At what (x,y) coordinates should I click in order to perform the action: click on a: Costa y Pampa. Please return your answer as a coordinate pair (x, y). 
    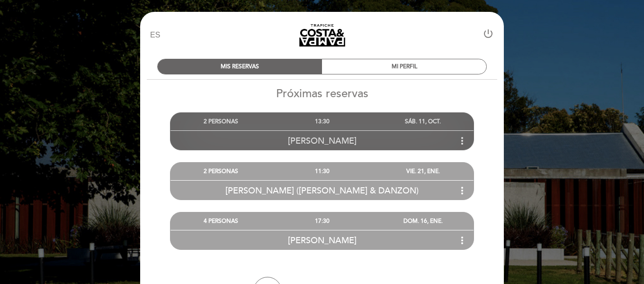
    Looking at the image, I should click on (322, 35).